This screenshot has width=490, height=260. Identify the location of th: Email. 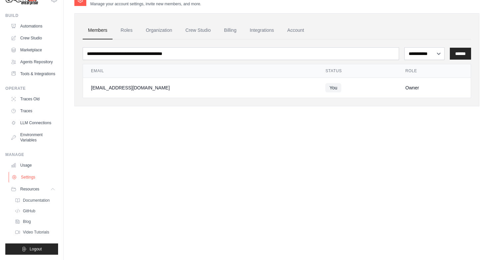
(200, 71).